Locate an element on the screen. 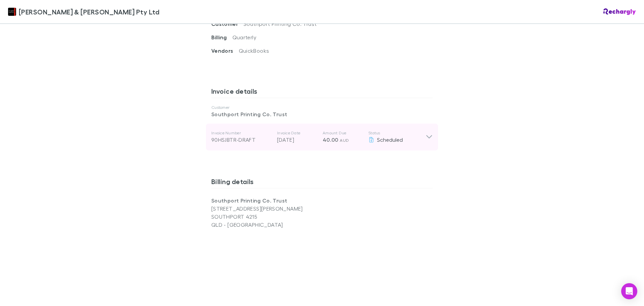  h3: Invoice details is located at coordinates (322, 93).